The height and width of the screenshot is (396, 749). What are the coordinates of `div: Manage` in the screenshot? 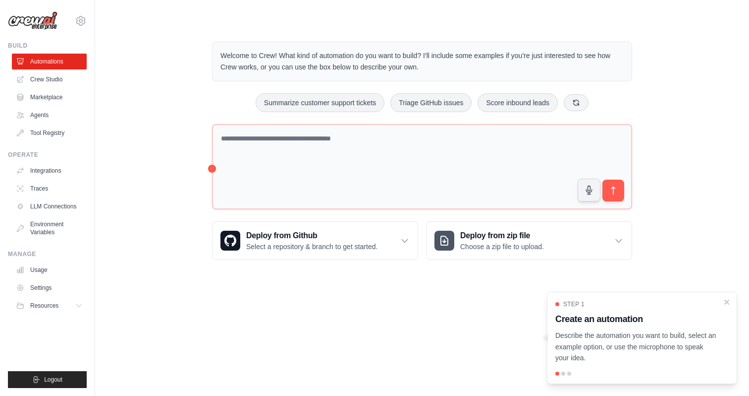 It's located at (47, 254).